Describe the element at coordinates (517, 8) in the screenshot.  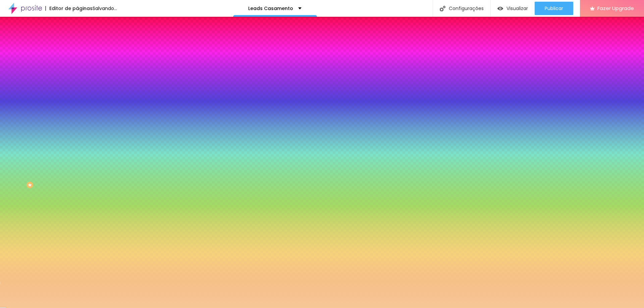
I see `span: Visualizar` at that location.